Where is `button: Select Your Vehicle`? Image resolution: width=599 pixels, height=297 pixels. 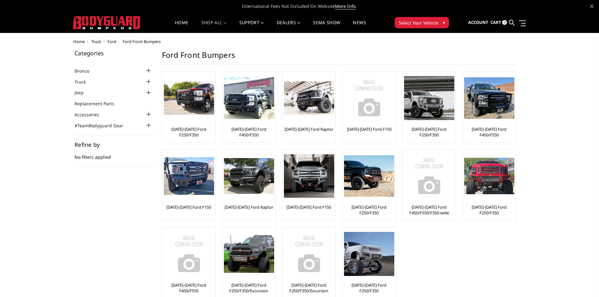 button: Select Your Vehicle is located at coordinates (422, 23).